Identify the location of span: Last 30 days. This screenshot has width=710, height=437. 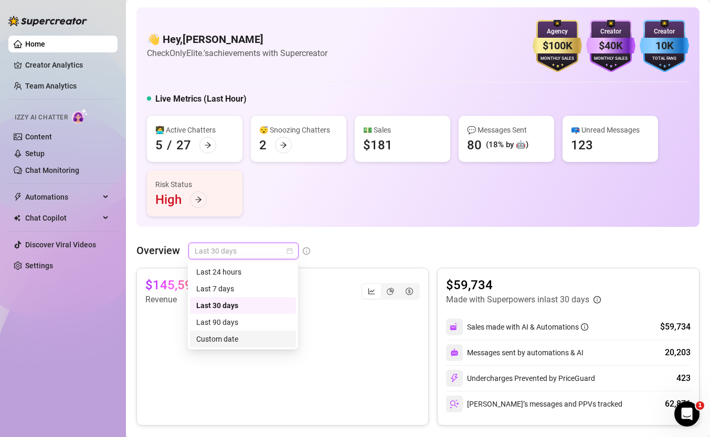
(243, 251).